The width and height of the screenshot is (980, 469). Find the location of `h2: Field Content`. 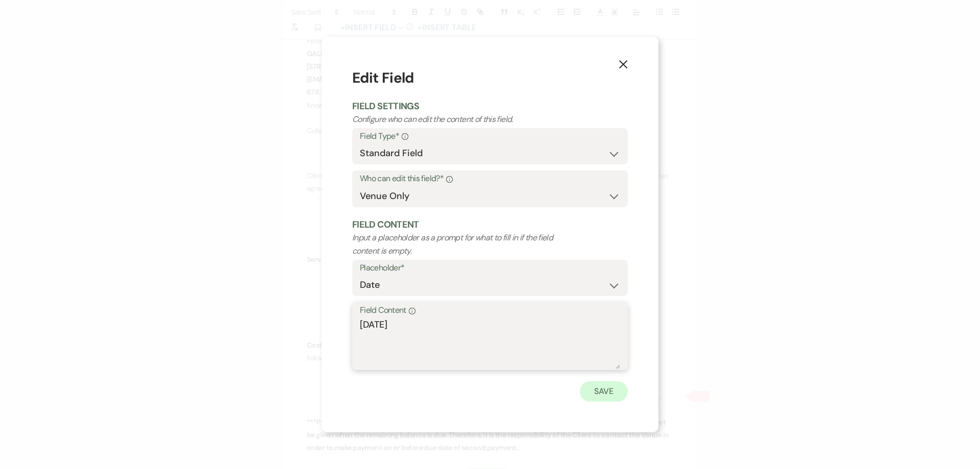

h2: Field Content is located at coordinates (490, 225).